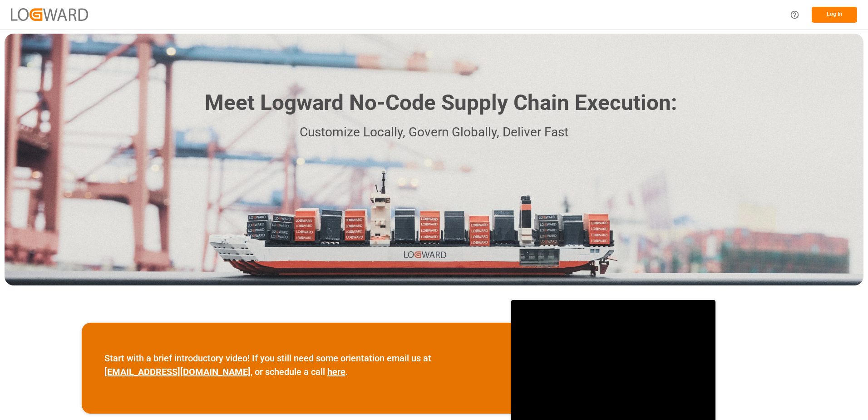  What do you see at coordinates (434, 132) in the screenshot?
I see `p: Customize Locally, Govern Globally, Deliver Fast` at bounding box center [434, 132].